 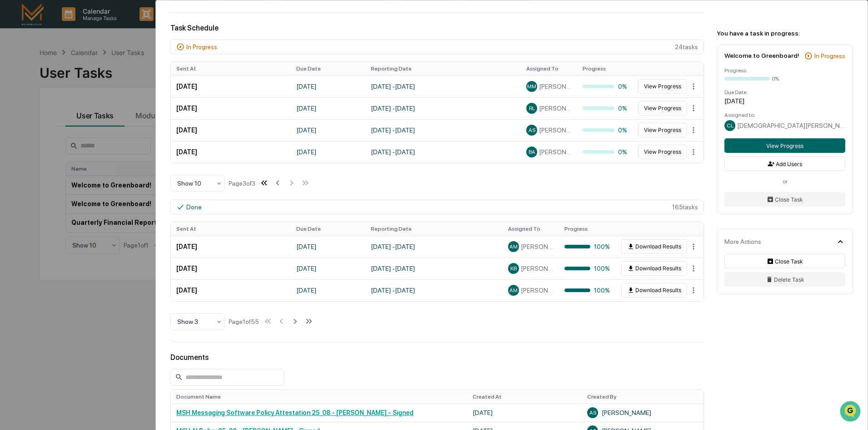 What do you see at coordinates (34, 119) in the screenshot?
I see `a: 🖐️Preclearance` at bounding box center [34, 119].